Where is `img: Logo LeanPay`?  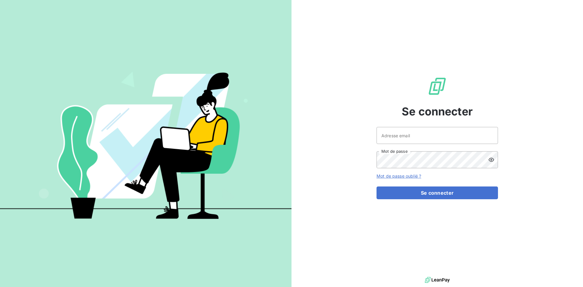
img: Logo LeanPay is located at coordinates (437, 86).